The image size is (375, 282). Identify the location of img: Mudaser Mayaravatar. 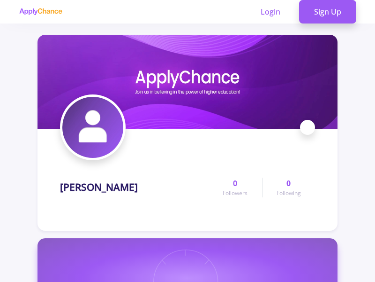
(93, 127).